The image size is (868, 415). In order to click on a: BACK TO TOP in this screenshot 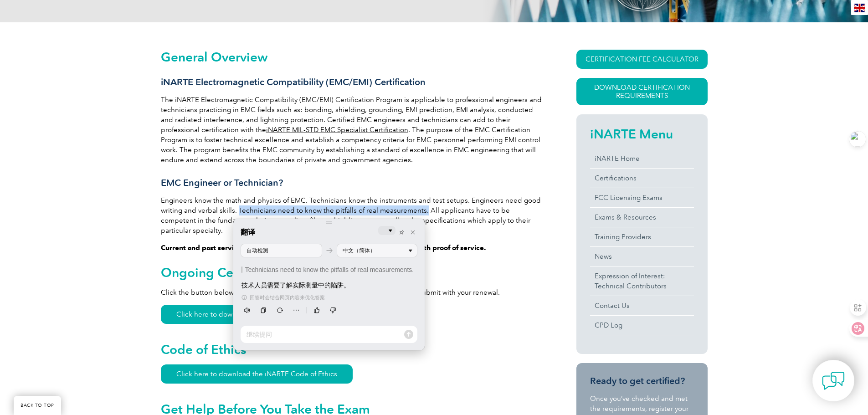, I will do `click(38, 405)`.